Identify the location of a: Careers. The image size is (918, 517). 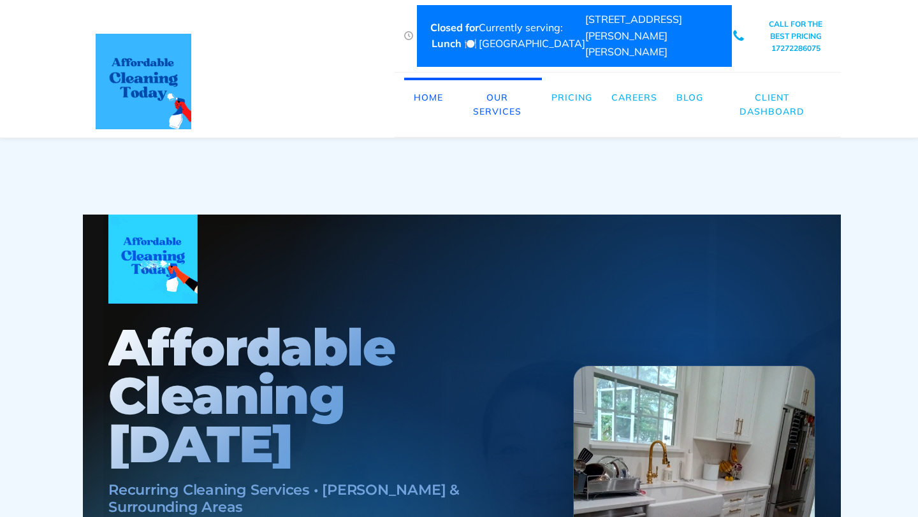
(634, 97).